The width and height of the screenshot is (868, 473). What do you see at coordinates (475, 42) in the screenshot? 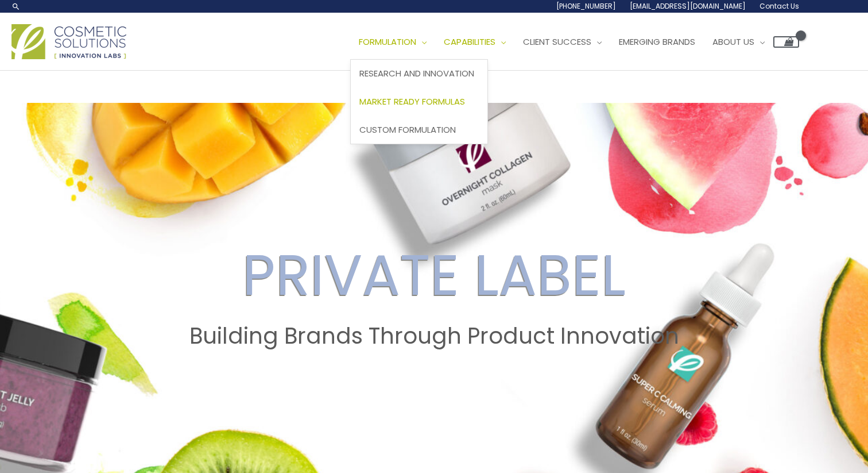
I see `a: Capabilities` at bounding box center [475, 42].